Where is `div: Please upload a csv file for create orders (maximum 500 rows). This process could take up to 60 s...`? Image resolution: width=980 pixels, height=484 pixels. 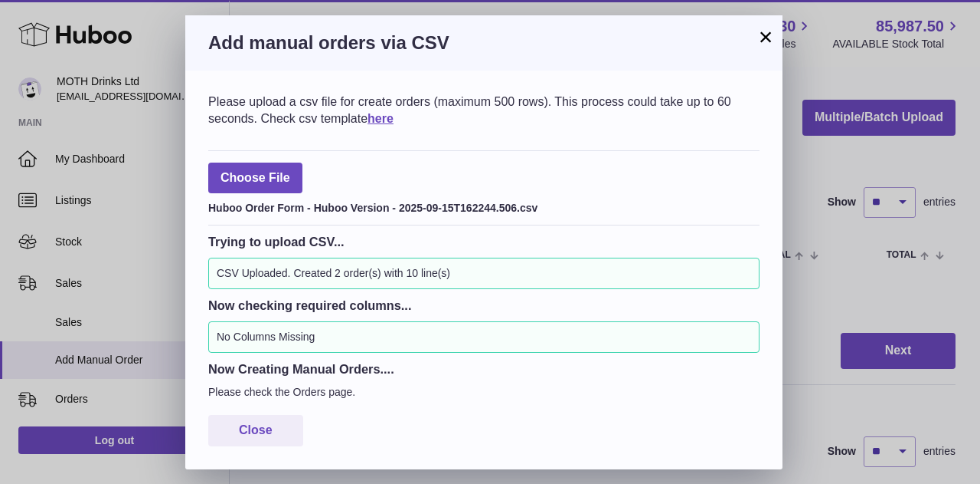 div: Please upload a csv file for create orders (maximum 500 rows). This process could take up to 60 s... is located at coordinates (484, 109).